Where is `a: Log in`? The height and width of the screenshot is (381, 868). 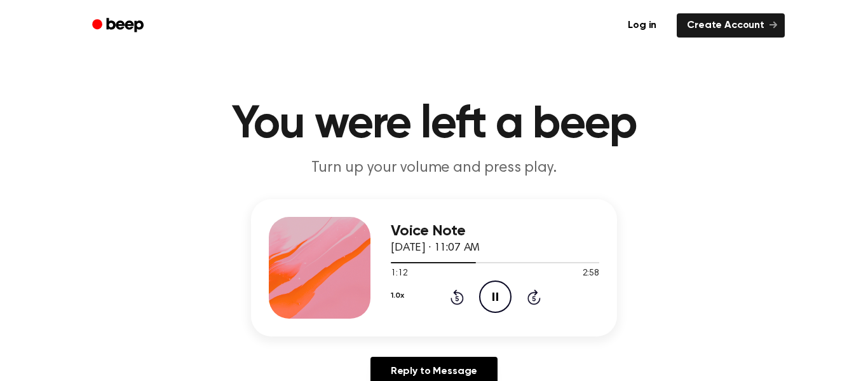
a: Log in is located at coordinates (642, 26).